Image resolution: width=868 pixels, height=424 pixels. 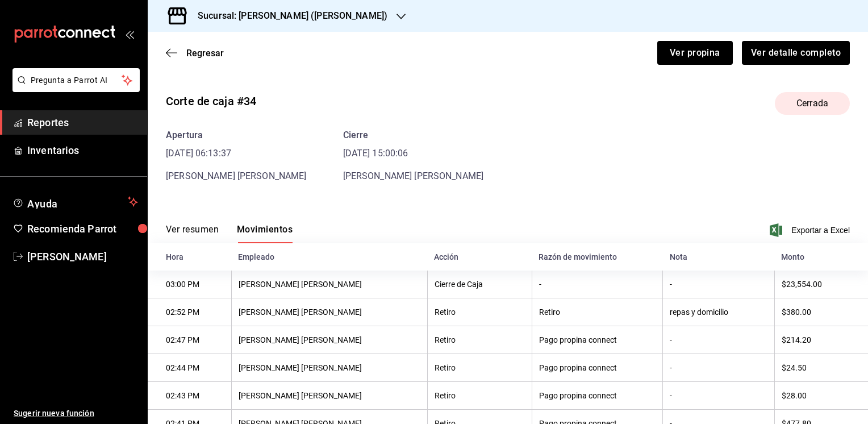 I want to click on button: Exportar a Excel, so click(x=811, y=230).